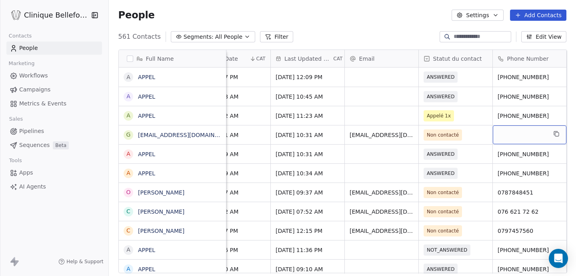 Image resolution: width=576 pixels, height=276 pixels. Describe the element at coordinates (54, 131) in the screenshot. I see `a: Pipelines` at that location.